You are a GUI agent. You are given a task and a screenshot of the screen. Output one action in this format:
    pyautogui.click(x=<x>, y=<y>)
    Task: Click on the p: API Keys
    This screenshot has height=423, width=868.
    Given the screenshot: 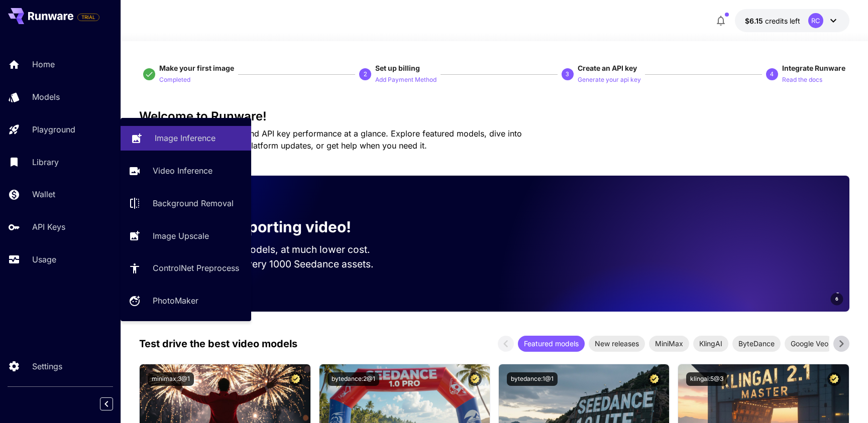 What is the action you would take?
    pyautogui.click(x=49, y=227)
    